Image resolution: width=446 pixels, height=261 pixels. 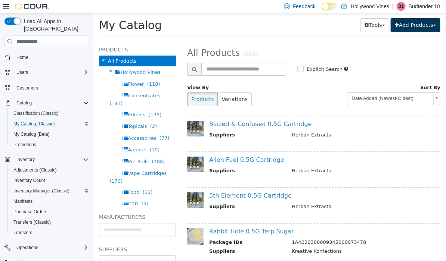 What do you see at coordinates (47, 248) in the screenshot?
I see `button: Operations` at bounding box center [47, 248].